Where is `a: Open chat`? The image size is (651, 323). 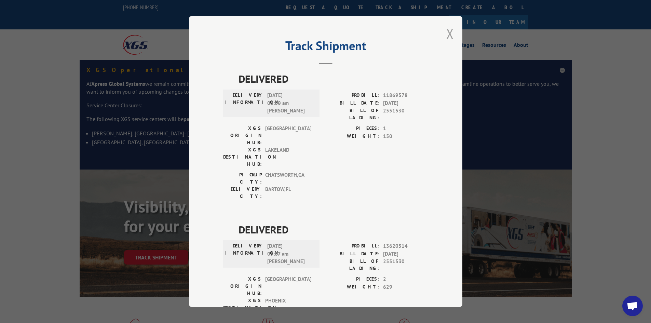 a: Open chat is located at coordinates (633, 306).